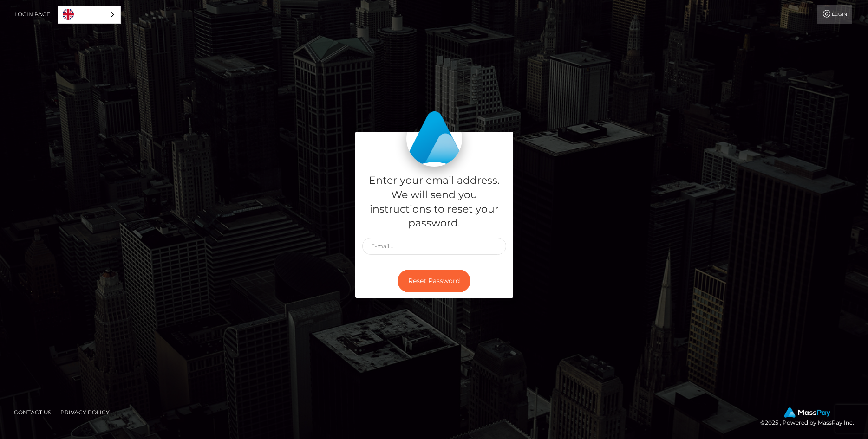 This screenshot has width=868, height=439. Describe the element at coordinates (89, 14) in the screenshot. I see `a: English` at that location.